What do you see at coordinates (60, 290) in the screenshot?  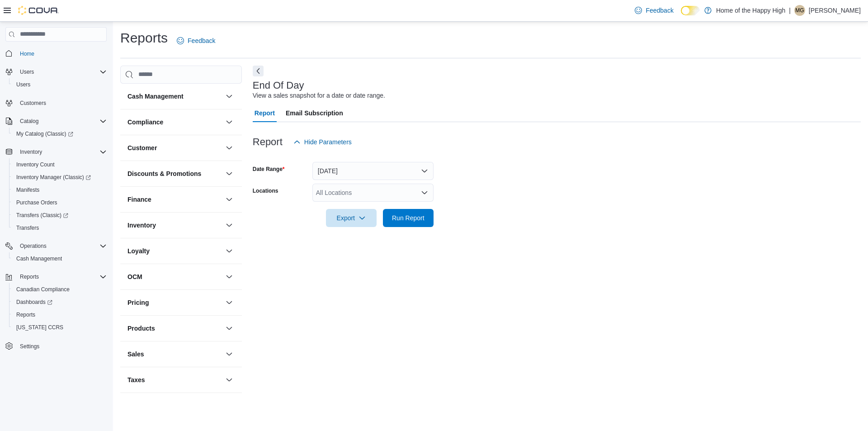 I see `button: Canadian Compliance` at bounding box center [60, 290].